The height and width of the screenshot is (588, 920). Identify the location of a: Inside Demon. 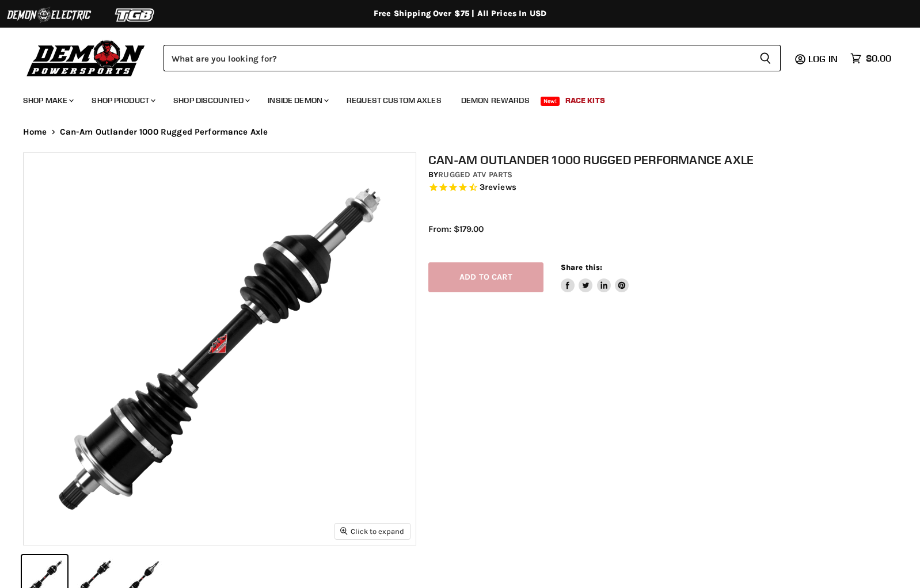
(297, 101).